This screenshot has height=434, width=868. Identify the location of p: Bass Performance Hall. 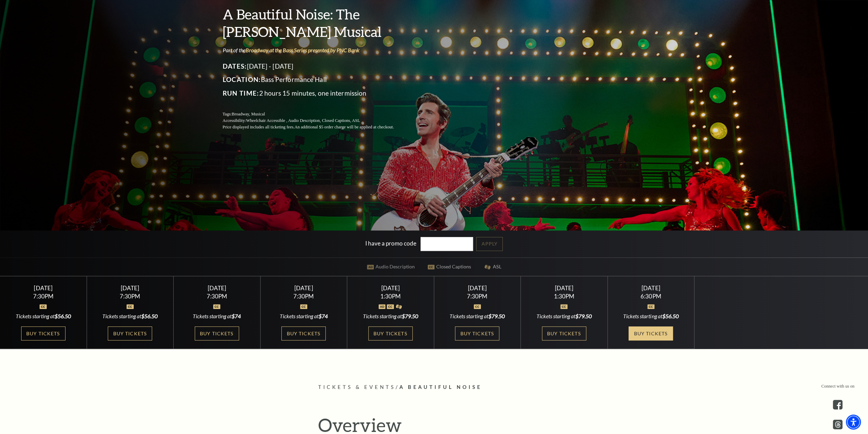
(317, 80).